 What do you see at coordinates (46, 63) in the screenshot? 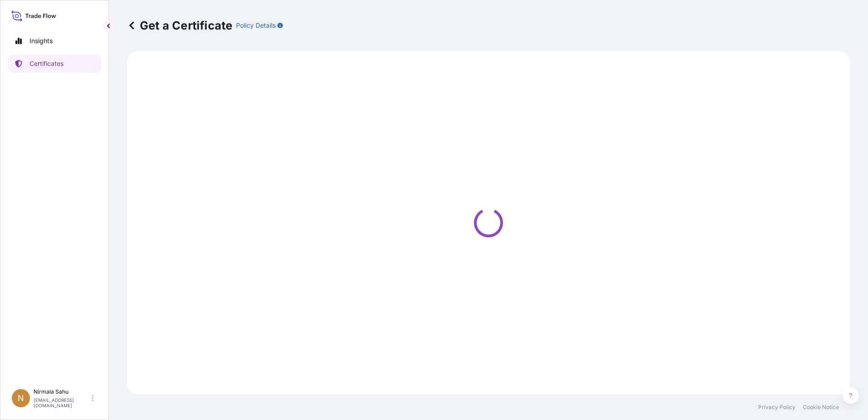
I see `p: Certificates` at bounding box center [46, 63].